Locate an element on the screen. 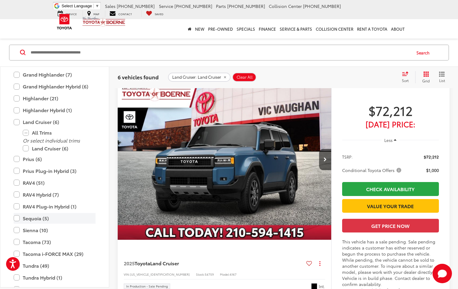 The height and width of the screenshot is (289, 458). a: Map is located at coordinates (93, 14).